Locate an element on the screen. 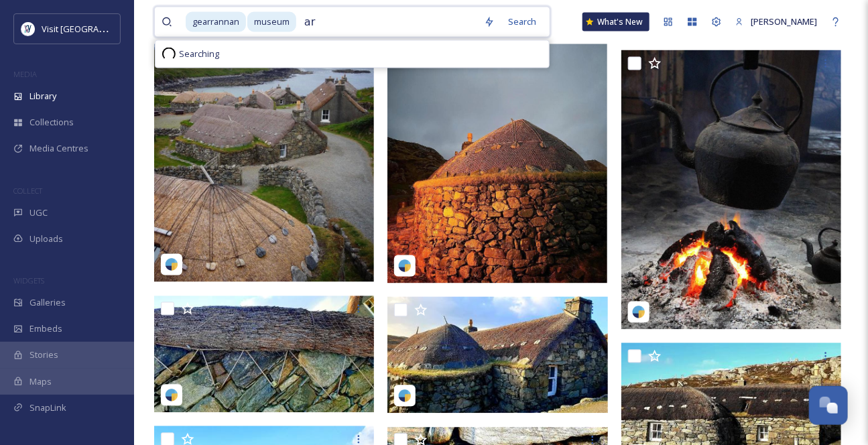 The height and width of the screenshot is (445, 868). span: WIDGETS is located at coordinates (29, 280).